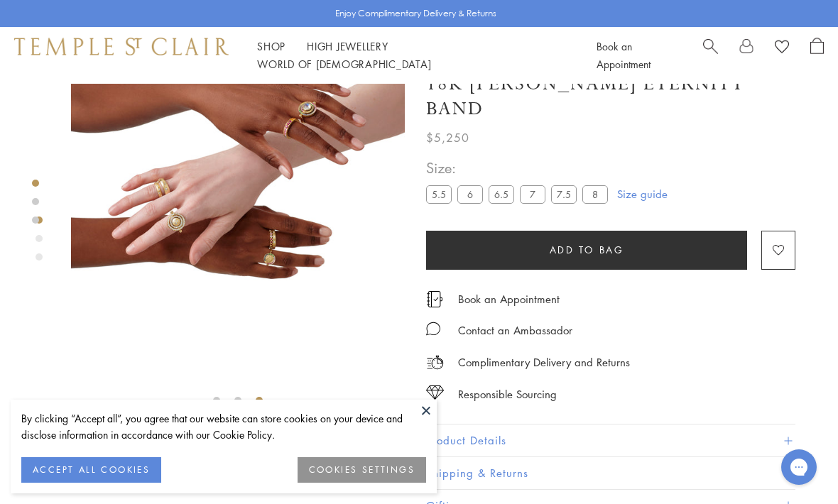 The image size is (838, 504). I want to click on img: MessageIcon-01_2.svg, so click(433, 328).